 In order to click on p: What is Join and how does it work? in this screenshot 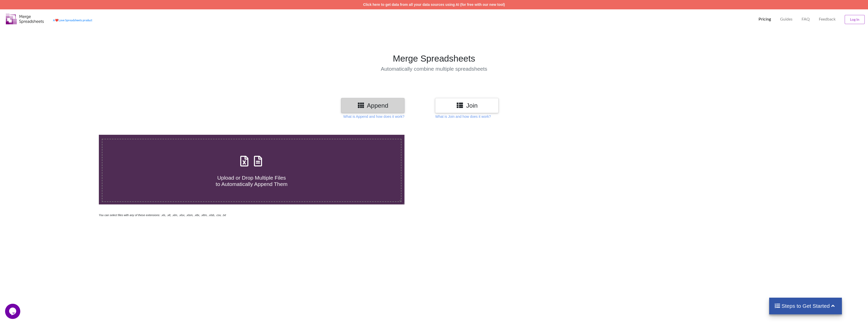, I will do `click(463, 117)`.